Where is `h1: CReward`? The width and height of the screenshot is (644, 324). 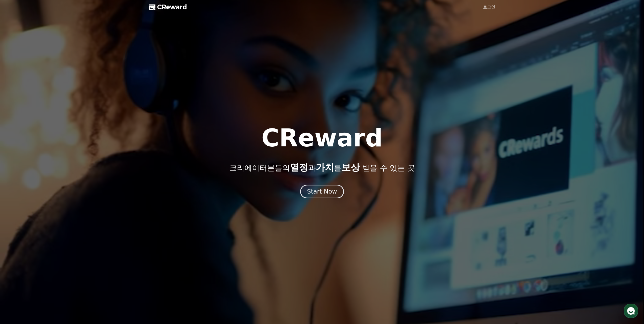 h1: CReward is located at coordinates (322, 138).